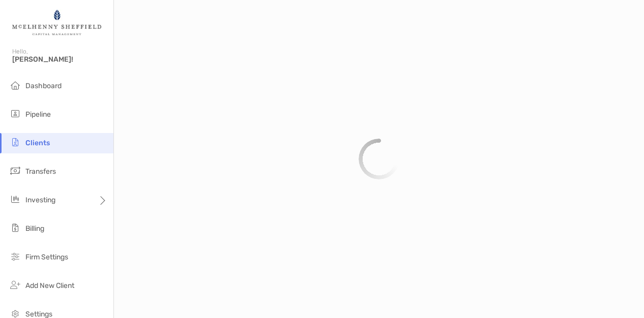  What do you see at coordinates (15, 228) in the screenshot?
I see `img: billing icon` at bounding box center [15, 228].